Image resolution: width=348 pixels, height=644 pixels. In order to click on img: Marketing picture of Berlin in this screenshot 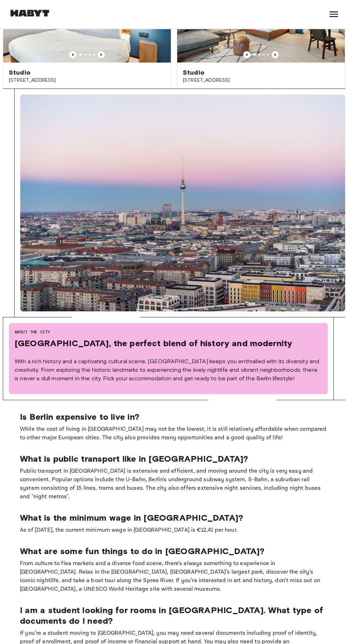, I will do `click(183, 203)`.